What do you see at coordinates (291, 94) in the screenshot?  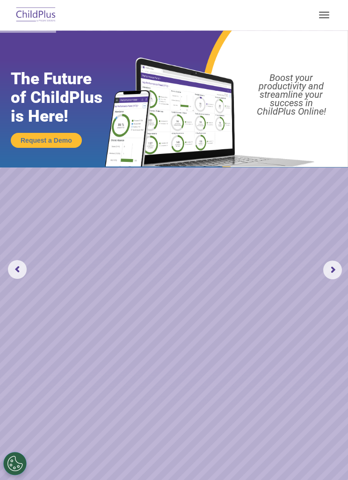 I see `rs-layer: Boost your productivity and streamline your success in ChildPlus Online!` at bounding box center [291, 94].